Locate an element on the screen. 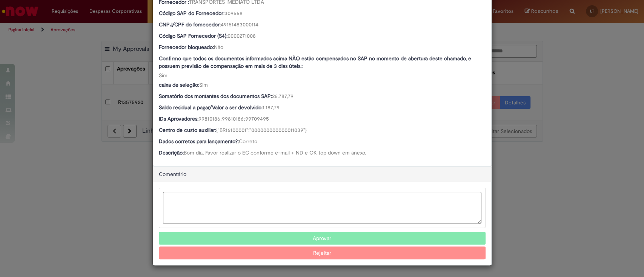 Image resolution: width=644 pixels, height=277 pixels. span: 309568 is located at coordinates (234, 13).